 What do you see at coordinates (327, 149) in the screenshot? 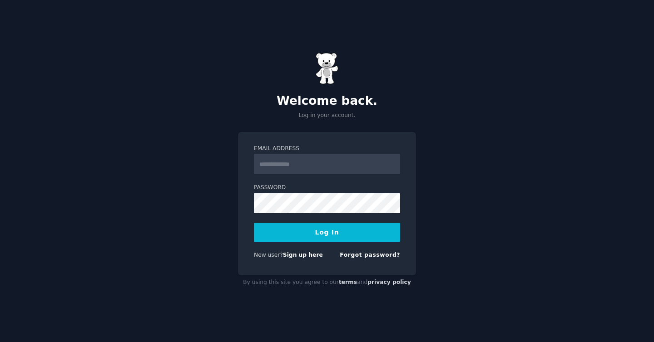
I see `label: Email Address` at bounding box center [327, 149].